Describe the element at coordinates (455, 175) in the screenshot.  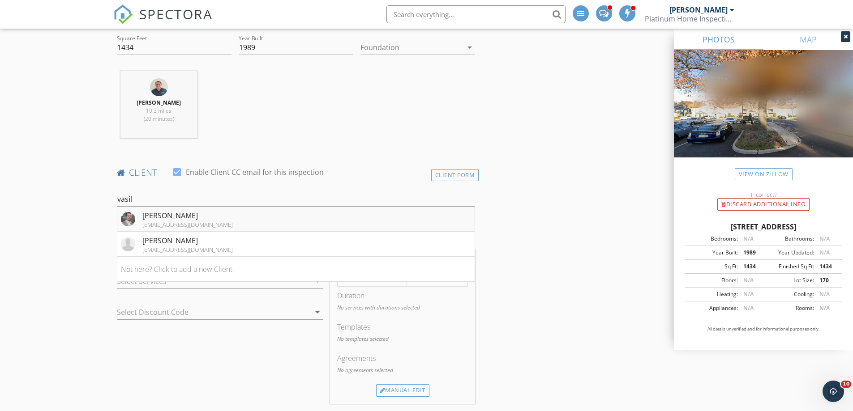
I see `div: Client Form` at that location.